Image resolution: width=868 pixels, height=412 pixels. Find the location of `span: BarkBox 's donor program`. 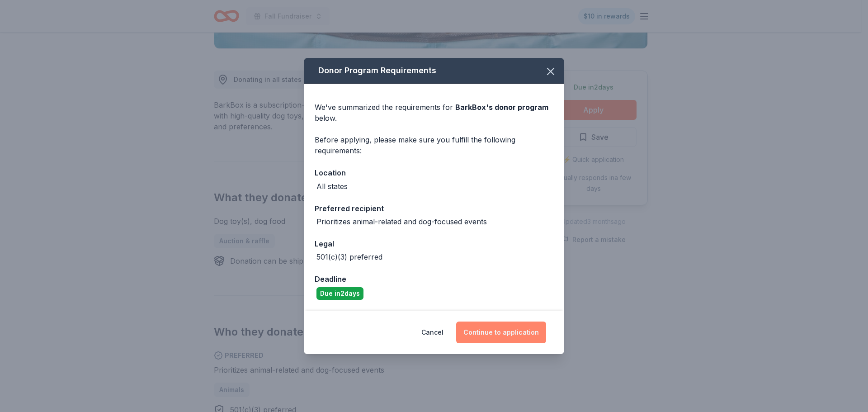

span: BarkBox 's donor program is located at coordinates (502, 107).